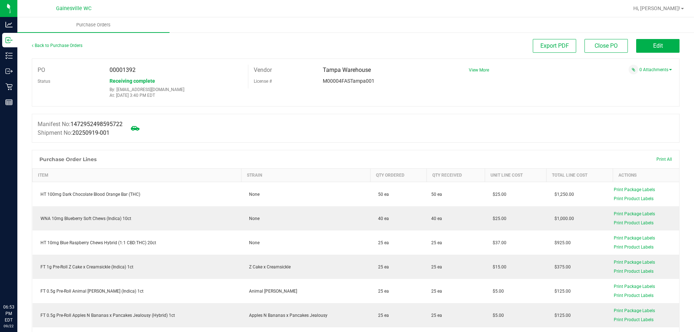 The image size is (694, 332). Describe the element at coordinates (137, 194) in the screenshot. I see `div: HT 100mg Dark Chocolate Blood Orange Bar (THC)` at that location.